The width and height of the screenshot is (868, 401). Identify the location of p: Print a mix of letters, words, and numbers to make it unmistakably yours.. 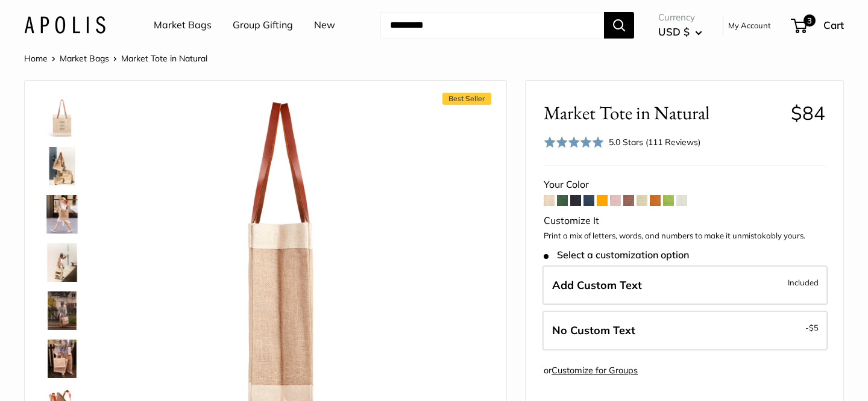
(684, 236).